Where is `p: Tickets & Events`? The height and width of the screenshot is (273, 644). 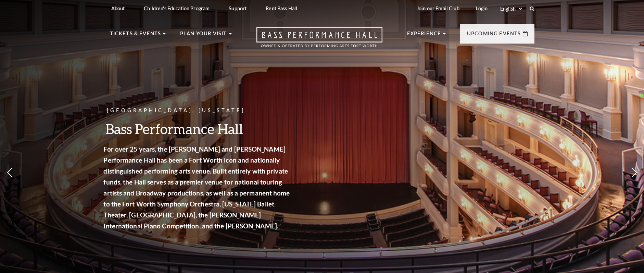 p: Tickets & Events is located at coordinates (135, 36).